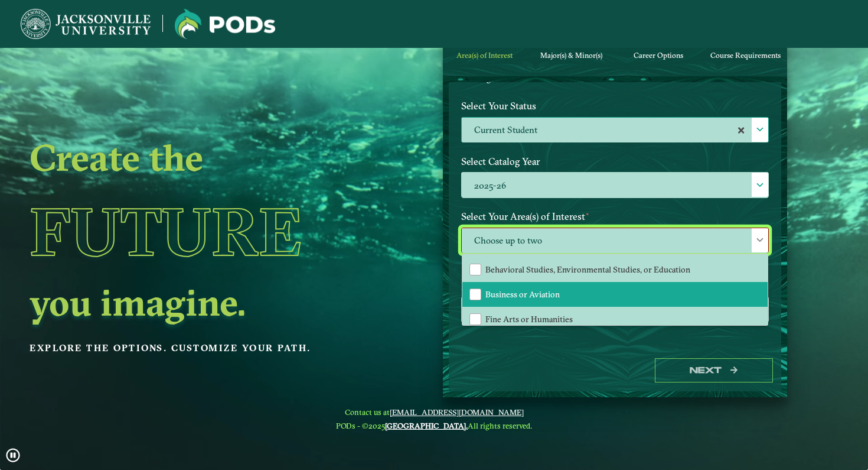  What do you see at coordinates (658, 55) in the screenshot?
I see `span: Career Options` at bounding box center [658, 55].